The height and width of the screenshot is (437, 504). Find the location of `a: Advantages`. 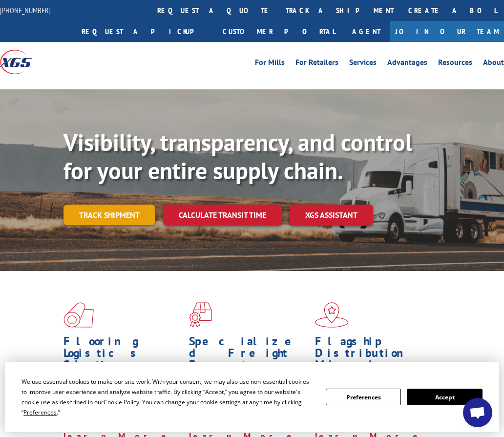

a: Advantages is located at coordinates (408, 64).